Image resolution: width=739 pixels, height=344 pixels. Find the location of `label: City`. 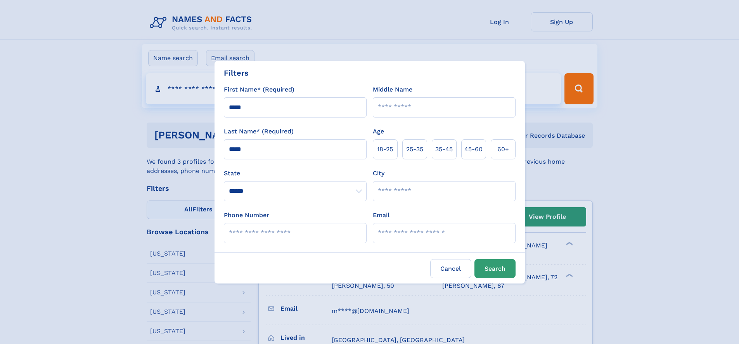

label: City is located at coordinates (379, 173).